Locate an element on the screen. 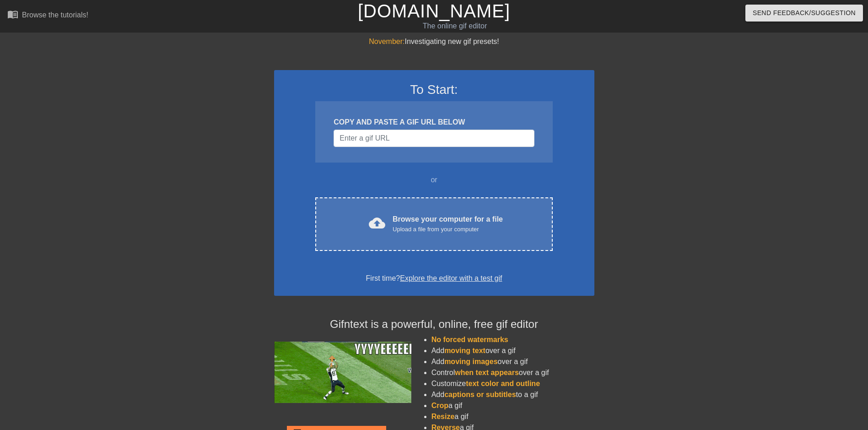 The image size is (868, 430). h3: To Start: is located at coordinates (434, 90).